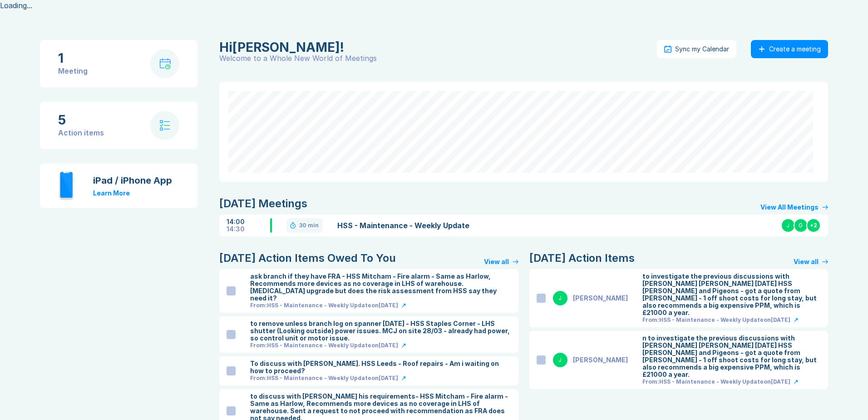 This screenshot has width=868, height=420. What do you see at coordinates (435, 47) in the screenshot?
I see `div: David Hayter` at bounding box center [435, 47].